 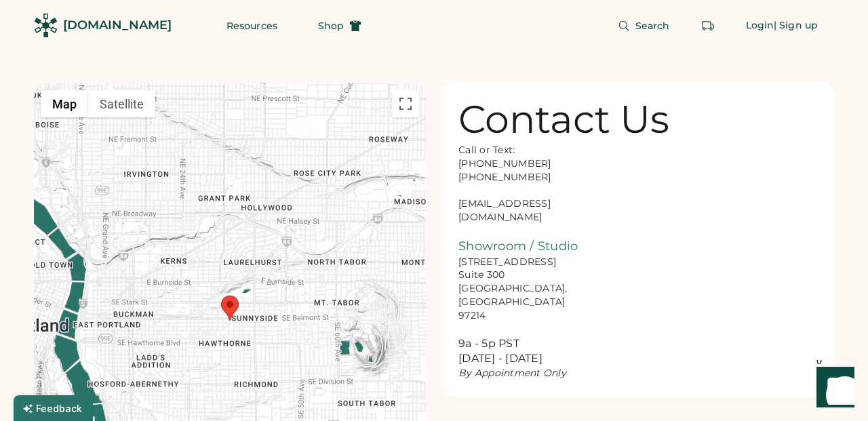 I want to click on button: Resources, so click(x=252, y=26).